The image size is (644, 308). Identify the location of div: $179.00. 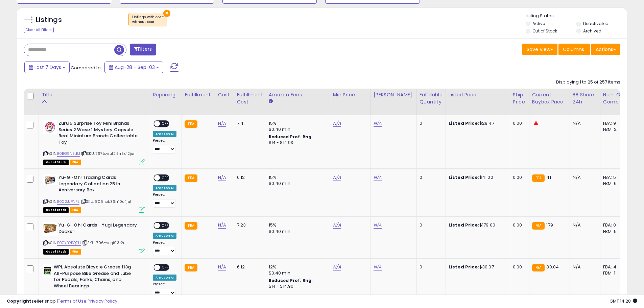
(476, 225).